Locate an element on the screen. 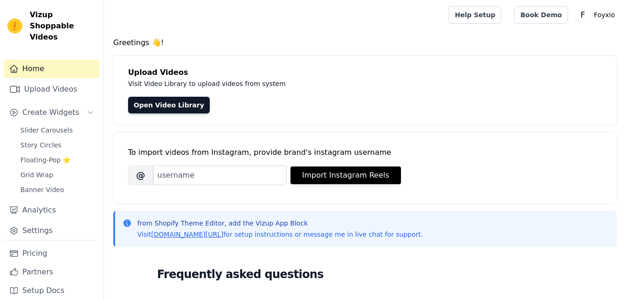 This screenshot has width=626, height=299. a: Story Circles is located at coordinates (57, 145).